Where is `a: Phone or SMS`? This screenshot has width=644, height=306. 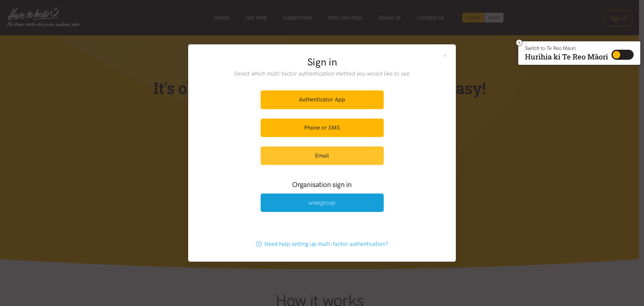
a: Phone or SMS is located at coordinates (322, 128).